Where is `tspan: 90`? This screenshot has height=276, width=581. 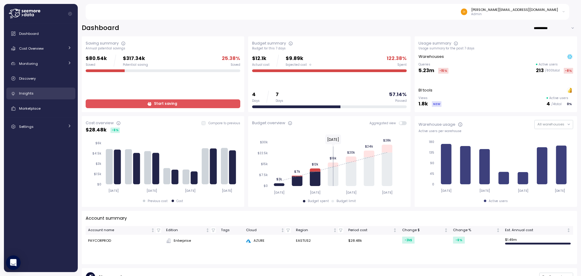 tspan: 90 is located at coordinates (432, 163).